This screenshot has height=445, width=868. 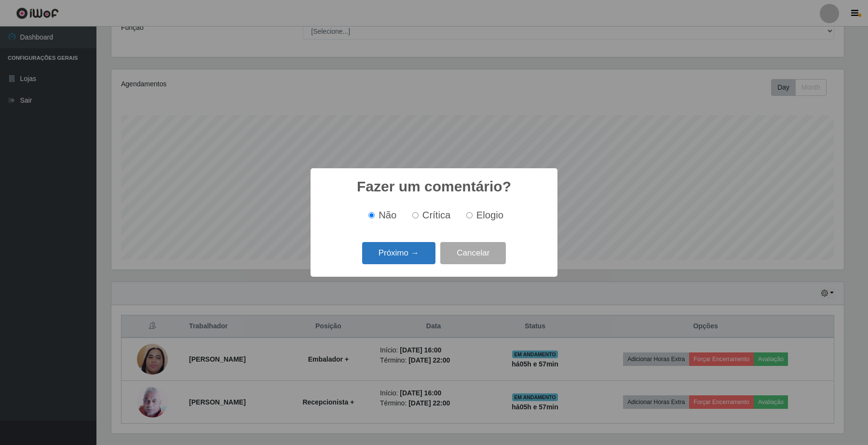 What do you see at coordinates (415, 215) in the screenshot?
I see `input: Crítica` at bounding box center [415, 215].